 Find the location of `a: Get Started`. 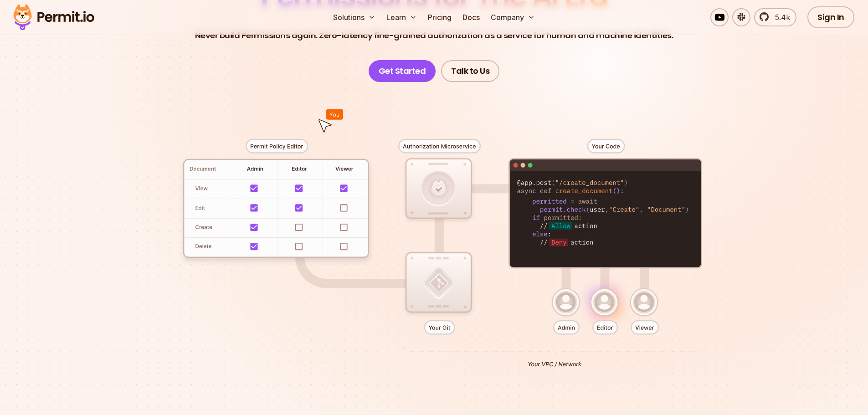

a: Get Started is located at coordinates (402, 71).